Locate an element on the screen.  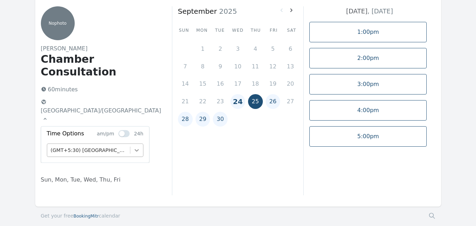
button: 8 is located at coordinates (203, 67).